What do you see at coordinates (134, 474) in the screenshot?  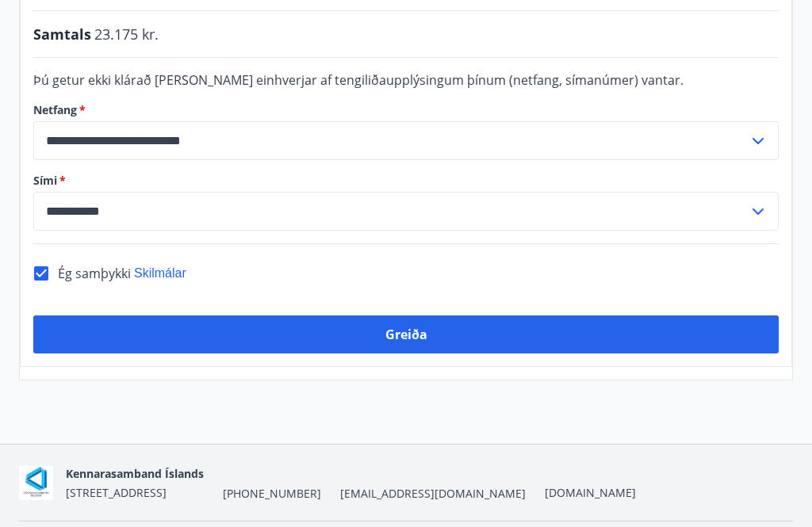 I see `span: Kennarasamband Íslands` at bounding box center [134, 474].